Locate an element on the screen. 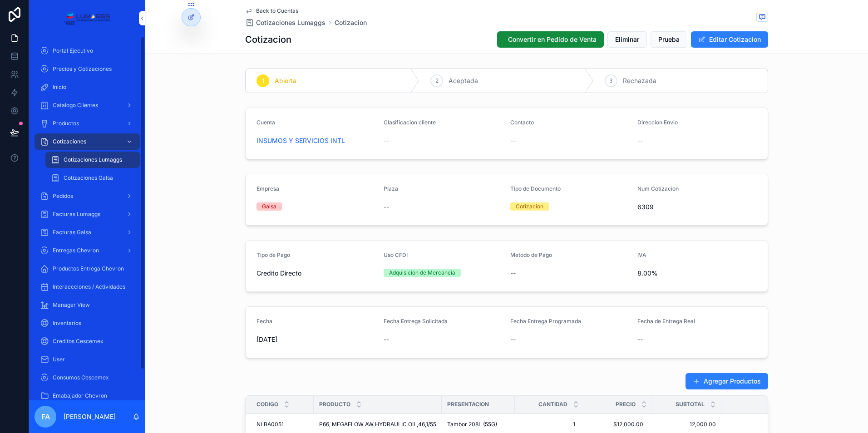 The height and width of the screenshot is (433, 868). button: Agregar Productos is located at coordinates (726, 381).